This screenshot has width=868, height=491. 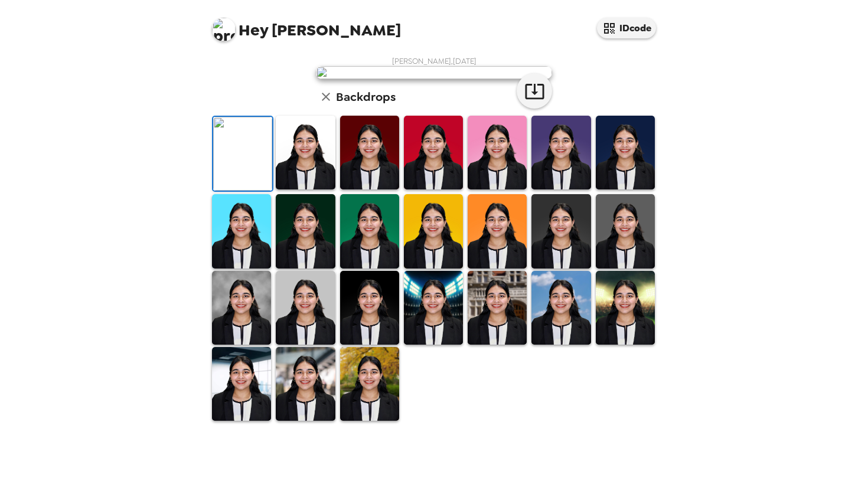 What do you see at coordinates (434, 73) in the screenshot?
I see `img: user` at bounding box center [434, 73].